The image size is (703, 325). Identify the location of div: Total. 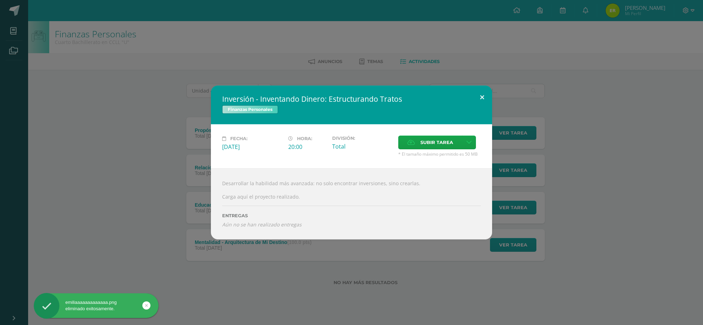
(363, 146).